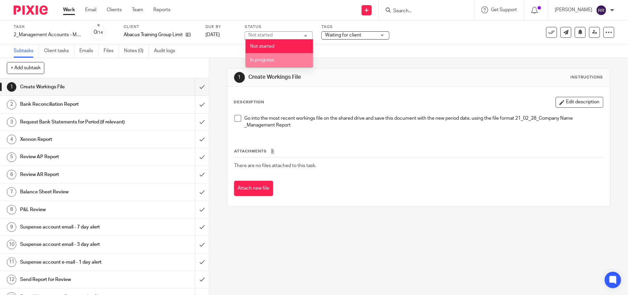 The image size is (628, 295). Describe the element at coordinates (12, 244) in the screenshot. I see `div: 10` at that location.